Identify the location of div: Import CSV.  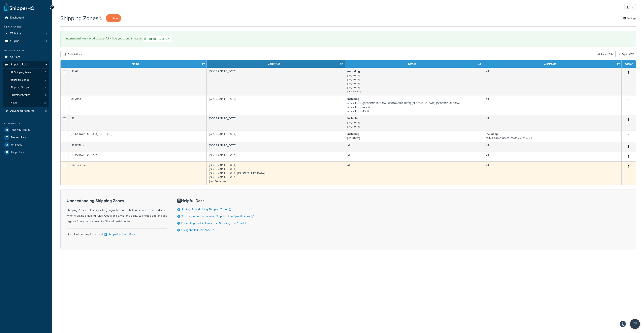
(605, 54).